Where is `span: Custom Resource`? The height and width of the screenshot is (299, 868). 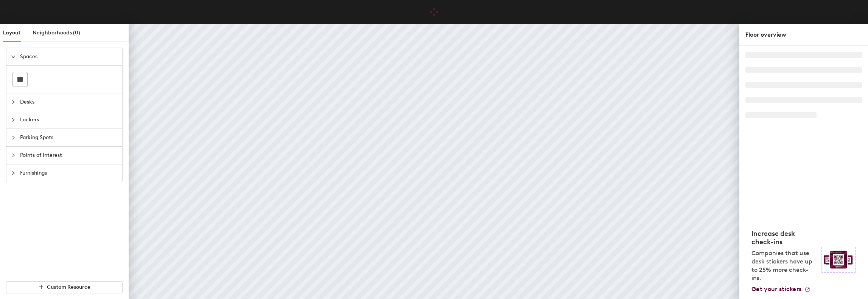 span: Custom Resource is located at coordinates (68, 287).